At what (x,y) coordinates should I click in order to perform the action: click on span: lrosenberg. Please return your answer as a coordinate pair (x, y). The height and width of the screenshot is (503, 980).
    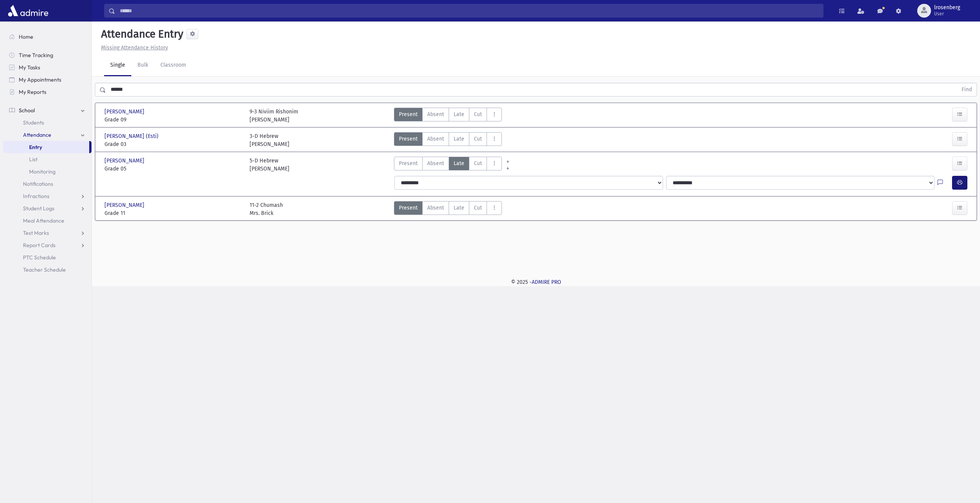
    Looking at the image, I should click on (947, 7).